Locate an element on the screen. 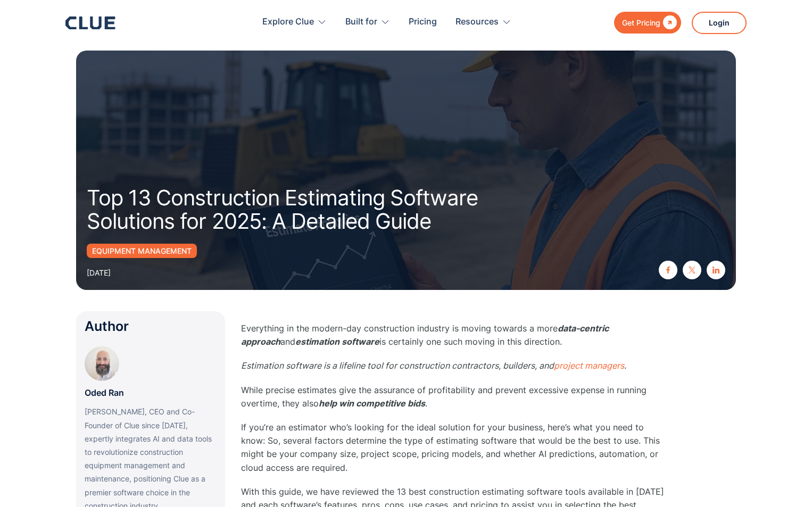 The image size is (812, 507). img: linkedin icon is located at coordinates (716, 270).